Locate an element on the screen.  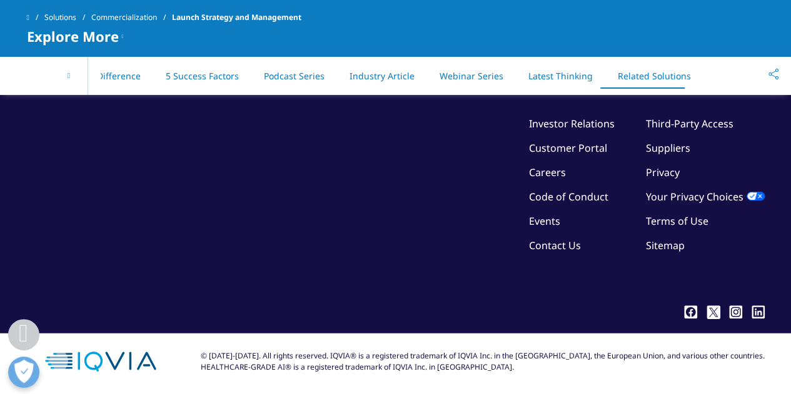
a: Commercialization is located at coordinates (131, 17).